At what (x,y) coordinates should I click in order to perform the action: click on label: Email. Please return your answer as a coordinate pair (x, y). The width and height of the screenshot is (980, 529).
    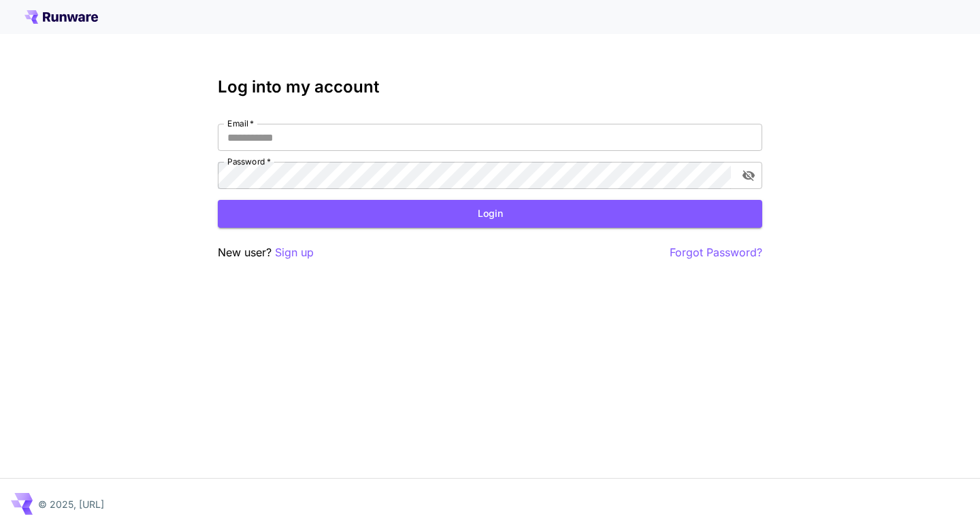
    Looking at the image, I should click on (240, 123).